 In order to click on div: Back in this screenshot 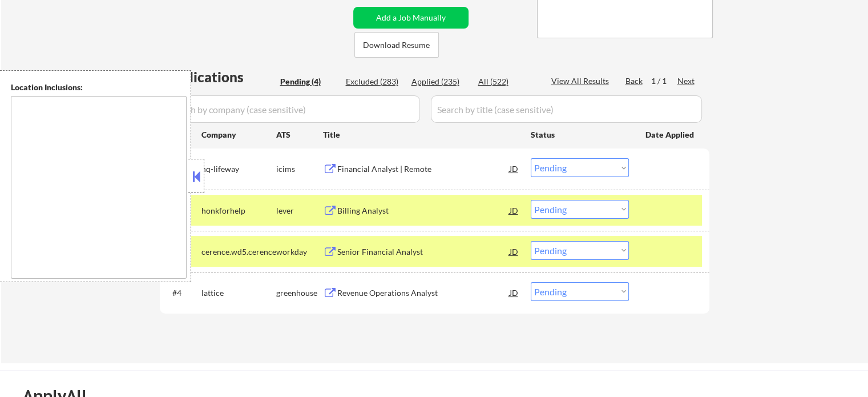, I will do `click(635, 81)`.